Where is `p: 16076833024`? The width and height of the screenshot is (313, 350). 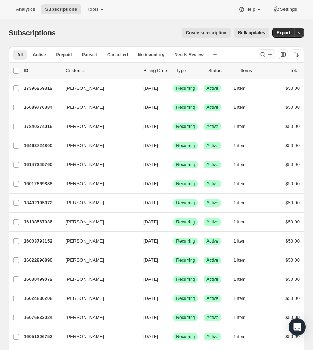 p: 16076833024 is located at coordinates (42, 317).